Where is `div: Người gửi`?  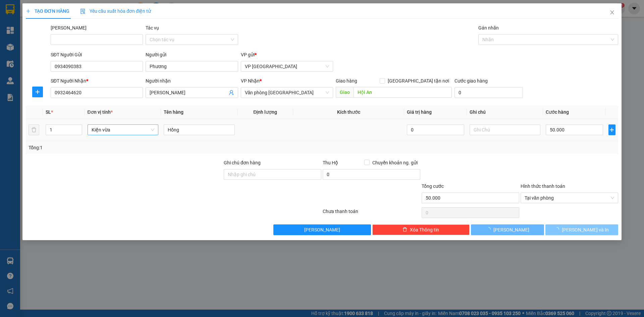
div: Người gửi is located at coordinates (192, 55).